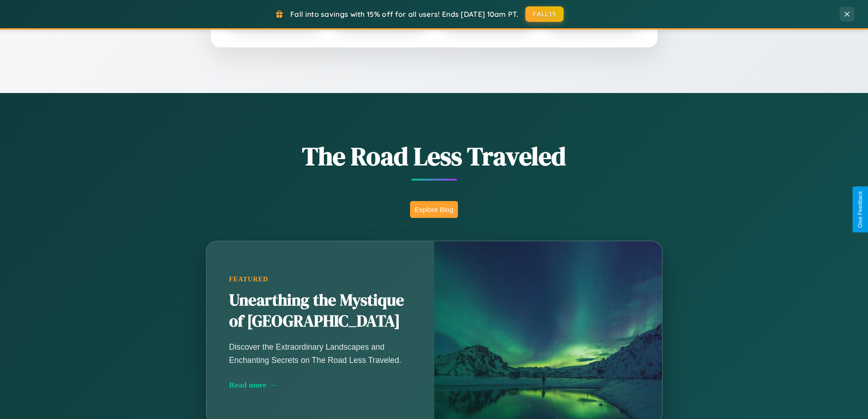  What do you see at coordinates (860, 209) in the screenshot?
I see `div: Give Feedback` at bounding box center [860, 209].